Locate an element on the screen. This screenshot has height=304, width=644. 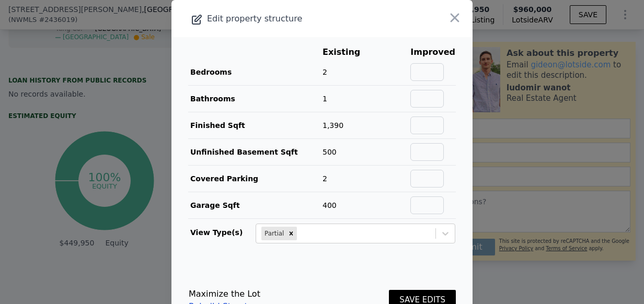
th: Existing is located at coordinates (349, 52).